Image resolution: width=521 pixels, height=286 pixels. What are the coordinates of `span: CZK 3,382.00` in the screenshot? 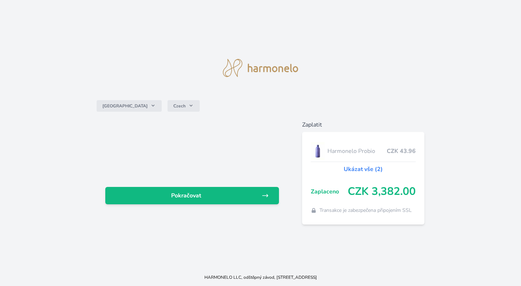 It's located at (382, 192).